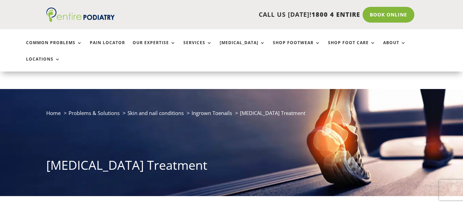  What do you see at coordinates (351, 48) in the screenshot?
I see `a: Shop Foot Care` at bounding box center [351, 48].